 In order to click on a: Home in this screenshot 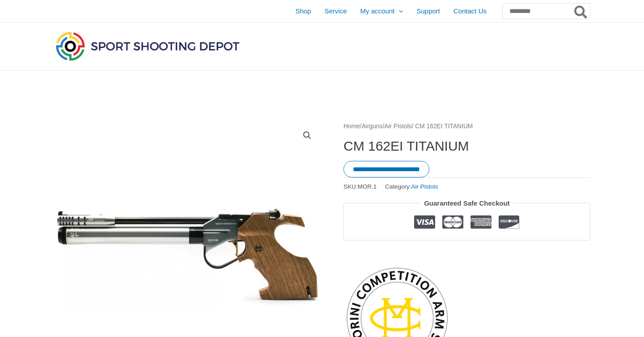, I will do `click(352, 126)`.